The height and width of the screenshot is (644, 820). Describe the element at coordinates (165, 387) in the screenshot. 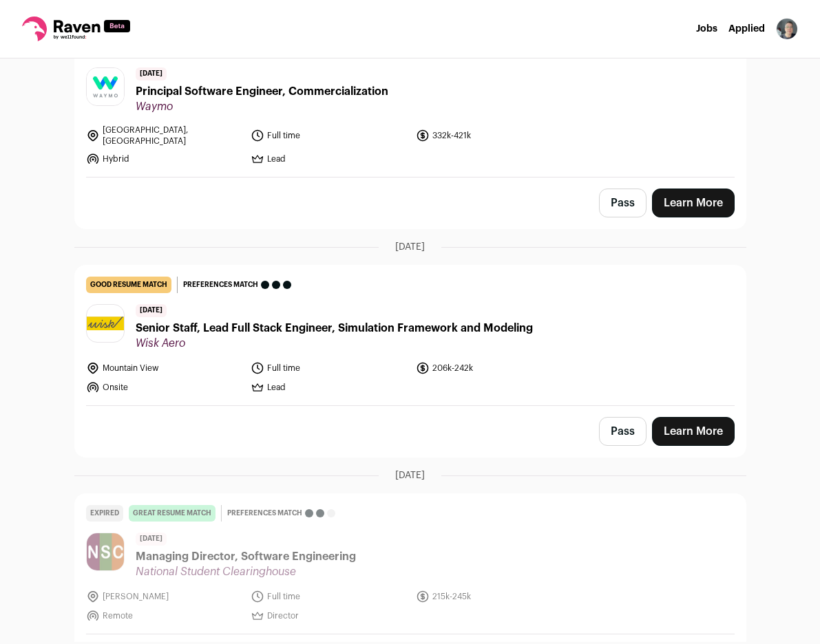

I see `li: Onsite` at that location.